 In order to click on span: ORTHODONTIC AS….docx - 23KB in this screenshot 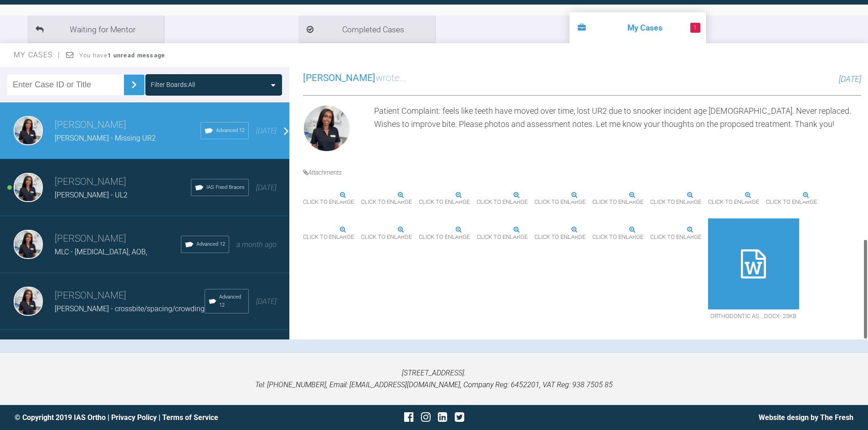, I will do `click(753, 316)`.